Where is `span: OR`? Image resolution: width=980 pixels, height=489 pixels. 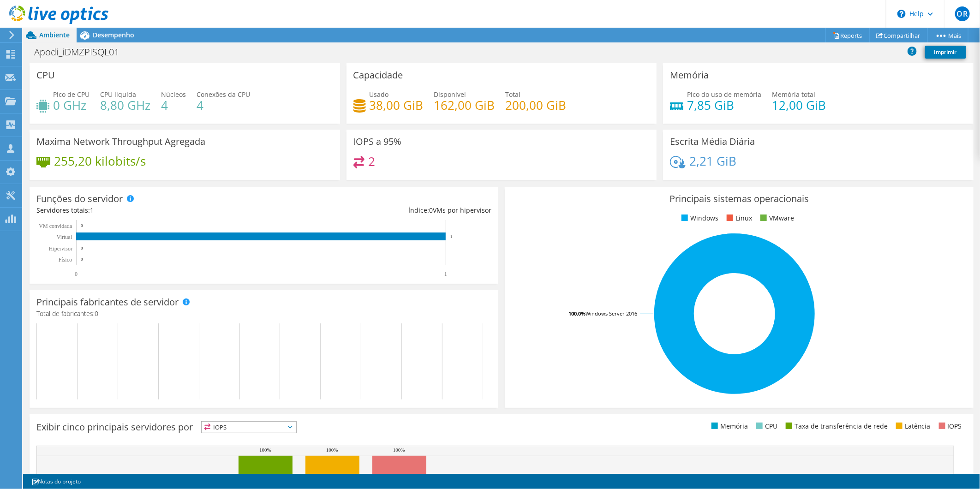
span: OR is located at coordinates (962, 14).